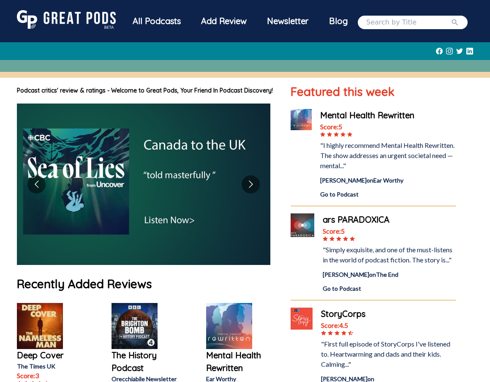 The image size is (490, 382). Describe the element at coordinates (303, 225) in the screenshot. I see `img: ars PARADOXICA` at that location.